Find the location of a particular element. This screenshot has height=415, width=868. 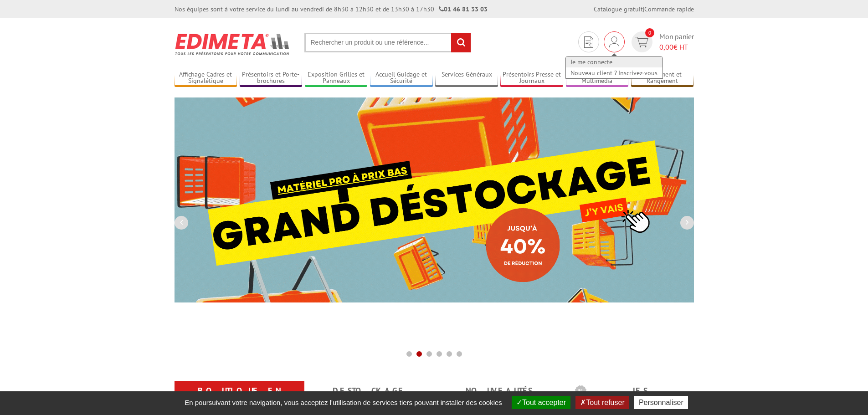

b: Les promotions is located at coordinates (632, 392).